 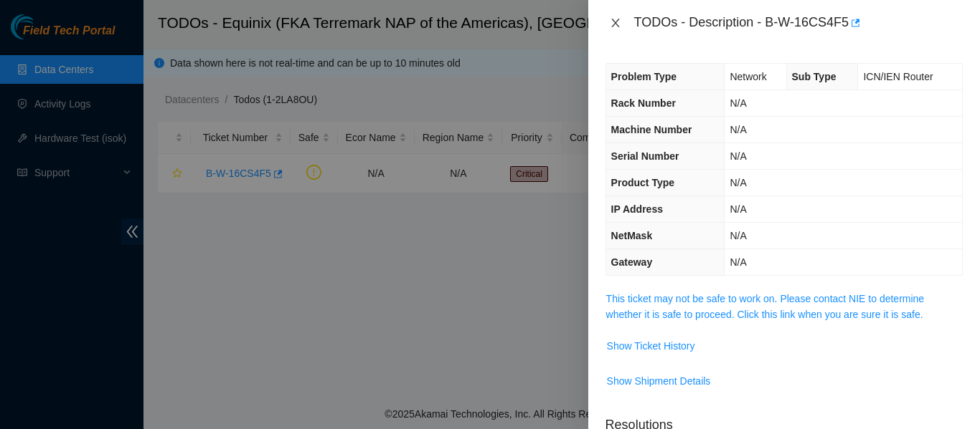 What do you see at coordinates (659, 382) in the screenshot?
I see `span: Show Shipment Details` at bounding box center [659, 382].